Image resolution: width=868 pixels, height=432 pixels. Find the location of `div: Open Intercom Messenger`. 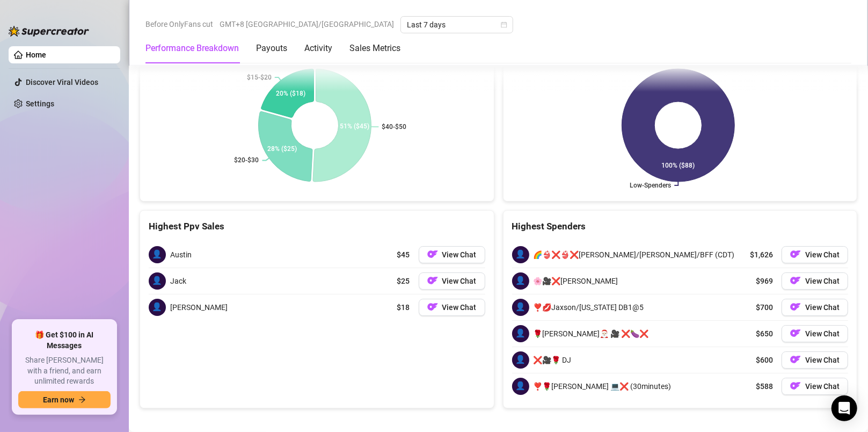

div: Open Intercom Messenger is located at coordinates (844, 408).